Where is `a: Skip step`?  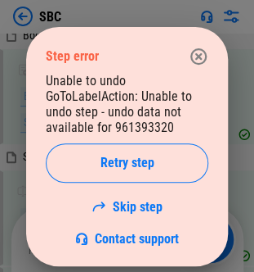 a: Skip step is located at coordinates (127, 206).